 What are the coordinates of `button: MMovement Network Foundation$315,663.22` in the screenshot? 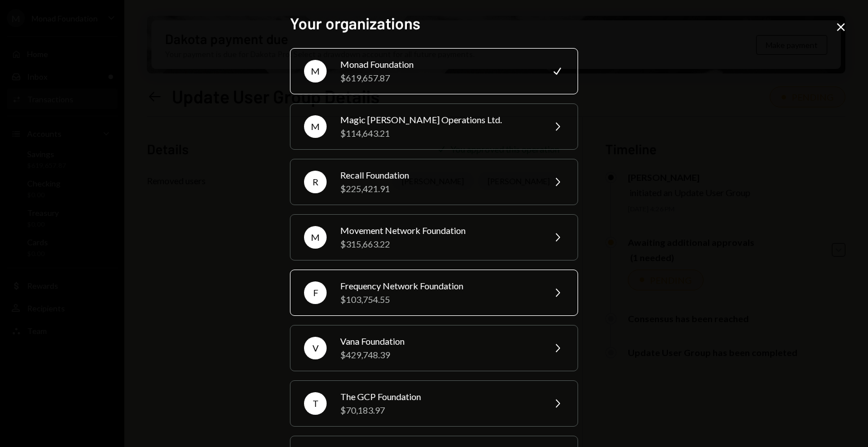 It's located at (434, 237).